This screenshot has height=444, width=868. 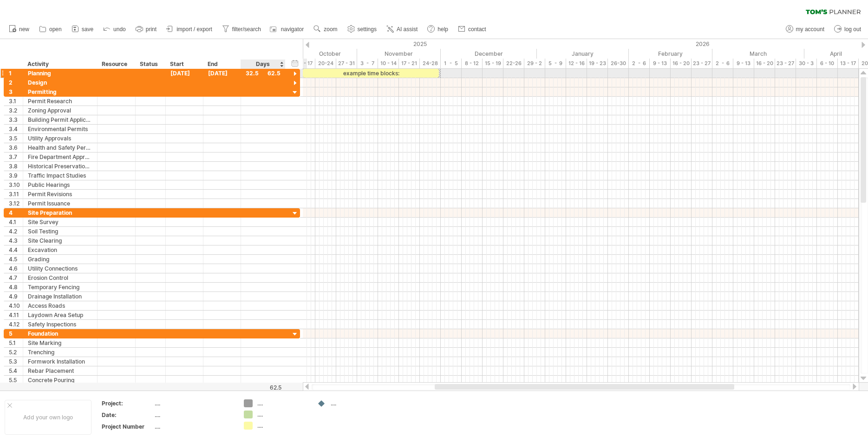 I want to click on div: 4.3, so click(x=16, y=240).